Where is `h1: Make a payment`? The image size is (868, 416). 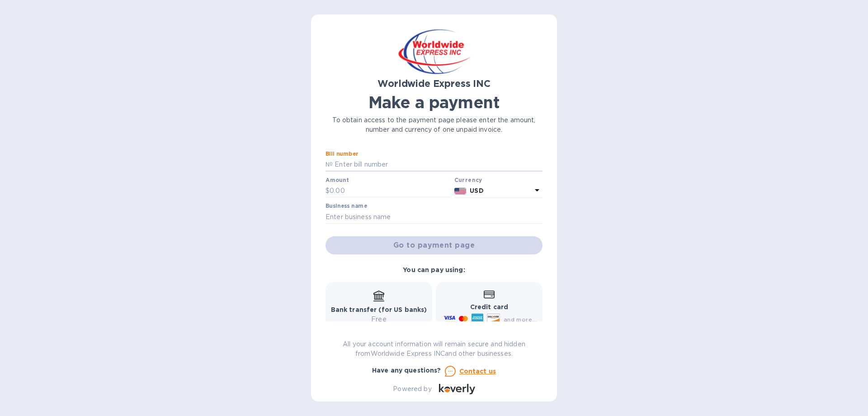 h1: Make a payment is located at coordinates (434, 102).